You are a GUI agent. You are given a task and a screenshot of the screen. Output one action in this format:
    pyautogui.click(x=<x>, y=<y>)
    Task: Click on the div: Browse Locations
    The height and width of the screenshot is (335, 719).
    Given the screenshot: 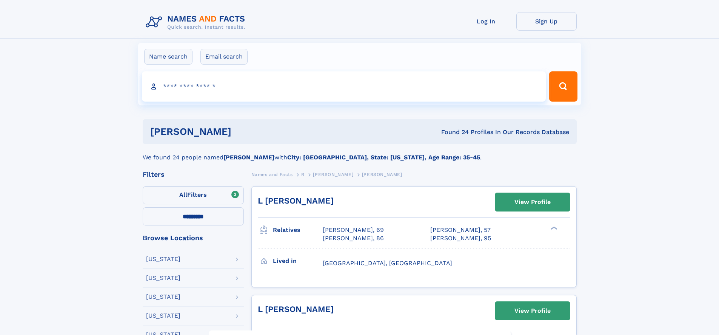 What is the action you would take?
    pyautogui.click(x=193, y=238)
    